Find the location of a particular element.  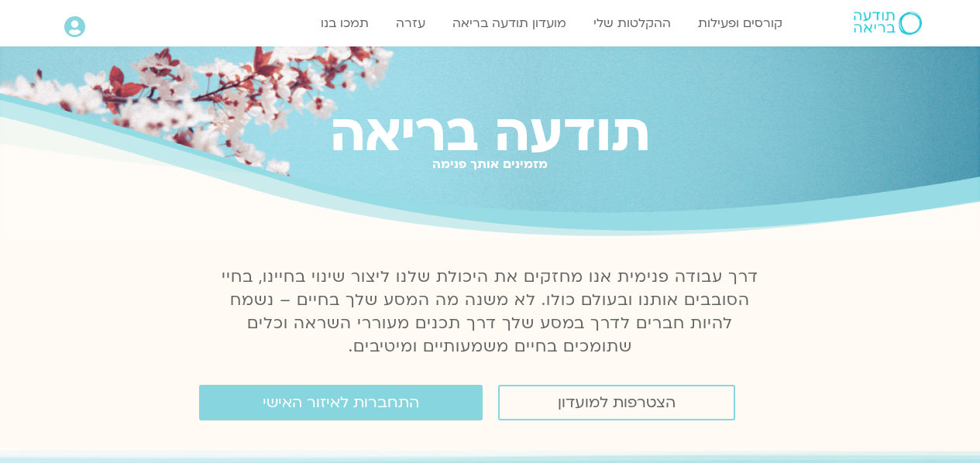

p: דרך עבודה פנימית אנו מחזקים את היכולת שלנו ליצור שינוי בחיינו, בחיי הסובבים אותנו ובעולם כולו. לא... is located at coordinates (490, 312).